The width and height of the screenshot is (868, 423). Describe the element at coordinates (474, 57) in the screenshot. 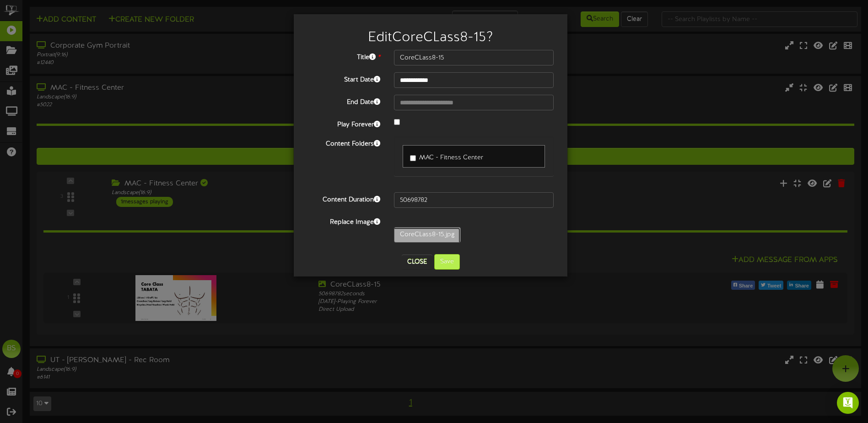

I see `input: Title` at that location.